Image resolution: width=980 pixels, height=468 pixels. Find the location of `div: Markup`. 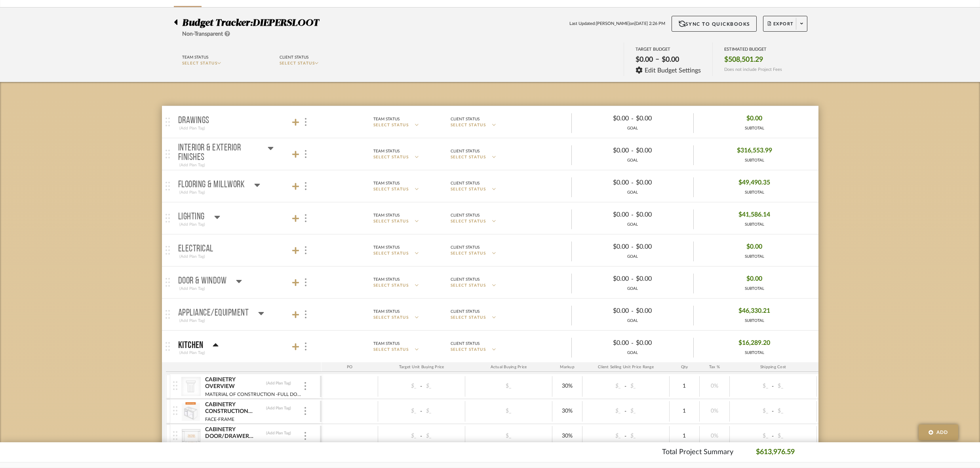

div: Markup is located at coordinates (567, 367).